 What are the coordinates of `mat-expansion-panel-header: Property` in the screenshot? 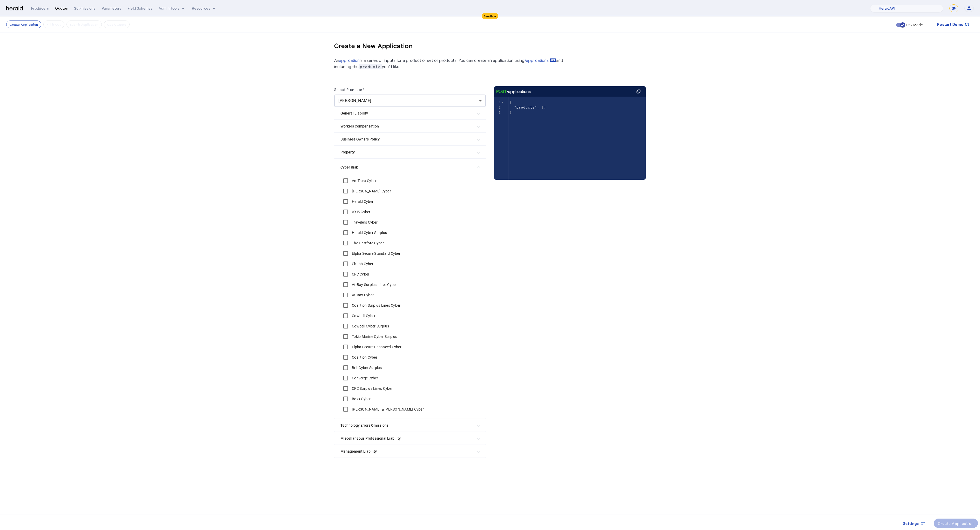 It's located at (410, 152).